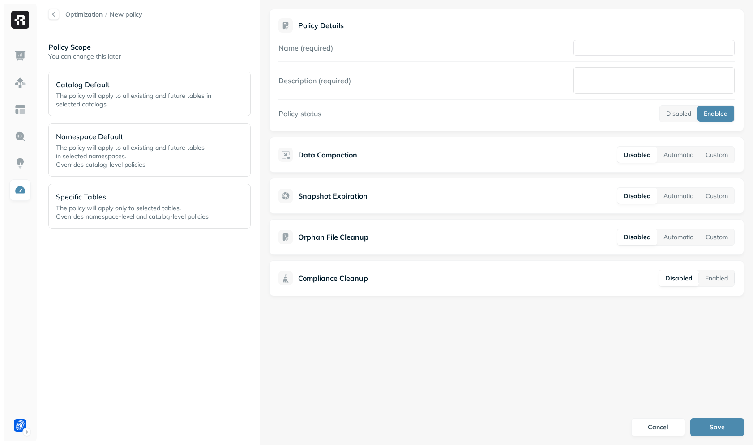 The image size is (753, 445). What do you see at coordinates (118, 208) in the screenshot?
I see `span: The policy will apply only to selected tables.` at bounding box center [118, 208].